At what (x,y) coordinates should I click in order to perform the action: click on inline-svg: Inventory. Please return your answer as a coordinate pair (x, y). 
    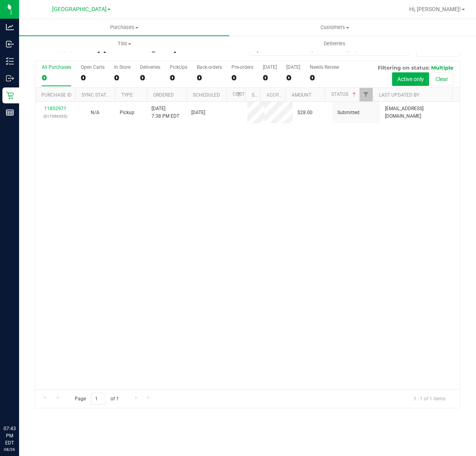
    Looking at the image, I should click on (10, 61).